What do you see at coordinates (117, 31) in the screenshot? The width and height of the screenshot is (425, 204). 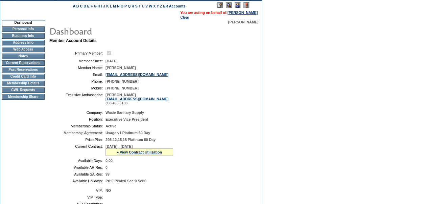 I see `img: pgTtlDashboard.gif` at bounding box center [117, 31].